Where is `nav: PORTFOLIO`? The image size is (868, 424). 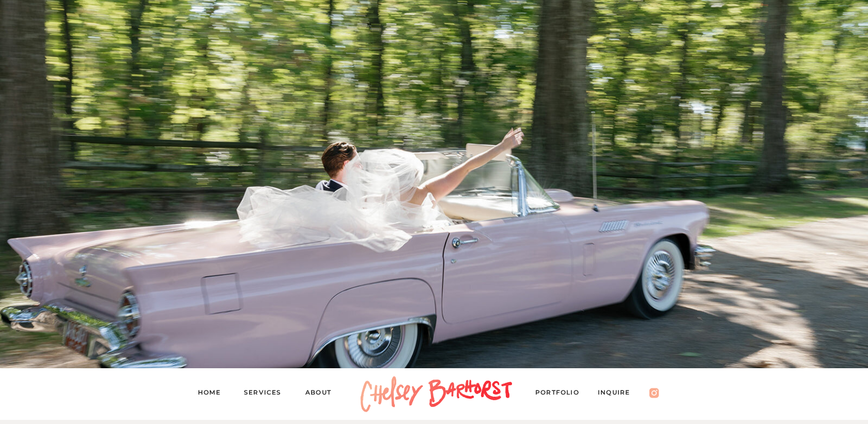
nav: PORTFOLIO is located at coordinates (563, 394).